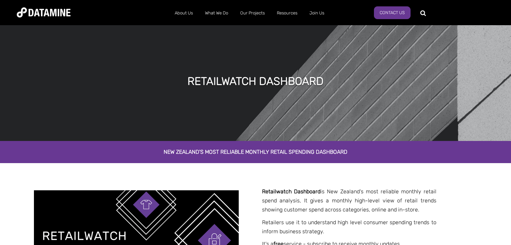 The image size is (511, 245). What do you see at coordinates (349, 201) in the screenshot?
I see `span: is New Zealand's most reliable monthly retail spend analysis, It gives a monthly high-level view ...` at bounding box center [349, 201].